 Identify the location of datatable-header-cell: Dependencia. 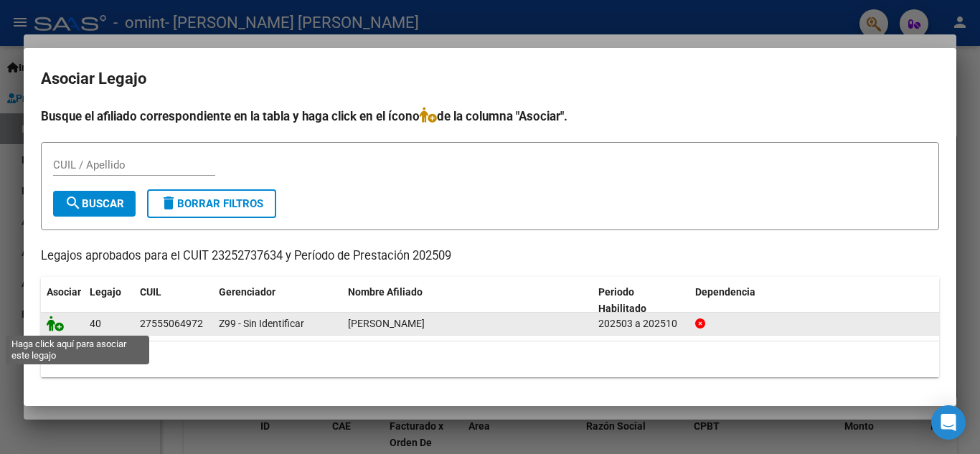
(814, 301).